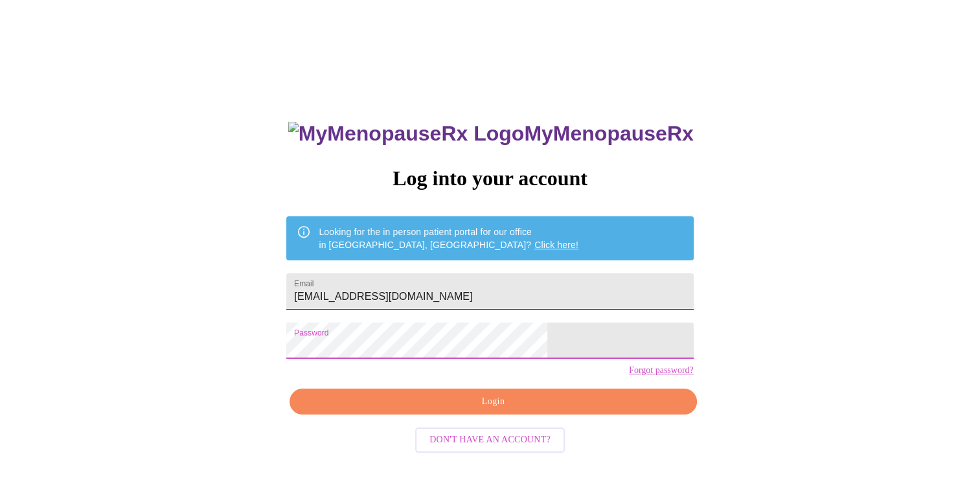 This screenshot has width=980, height=478. What do you see at coordinates (493, 401) in the screenshot?
I see `span: Login` at bounding box center [493, 401].